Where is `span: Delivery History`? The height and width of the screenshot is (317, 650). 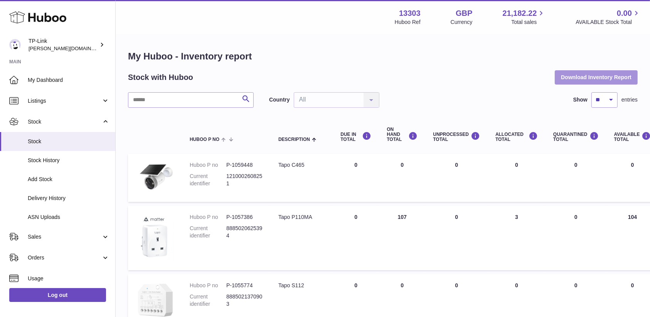
span: Delivery History is located at coordinates (69, 198).